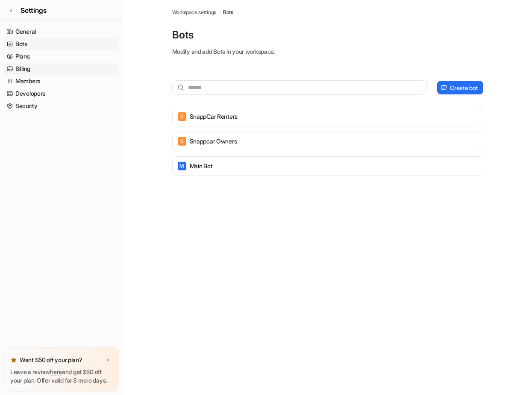 The image size is (532, 395). What do you see at coordinates (460, 87) in the screenshot?
I see `button: Create bot` at bounding box center [460, 87].